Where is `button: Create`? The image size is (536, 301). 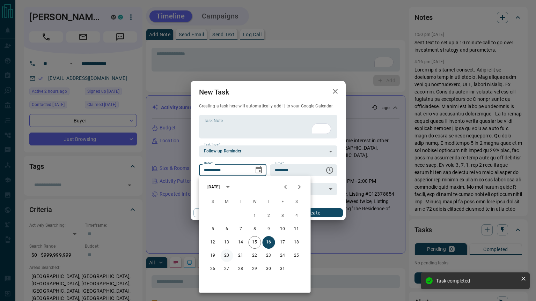 button: Create is located at coordinates (312, 213).